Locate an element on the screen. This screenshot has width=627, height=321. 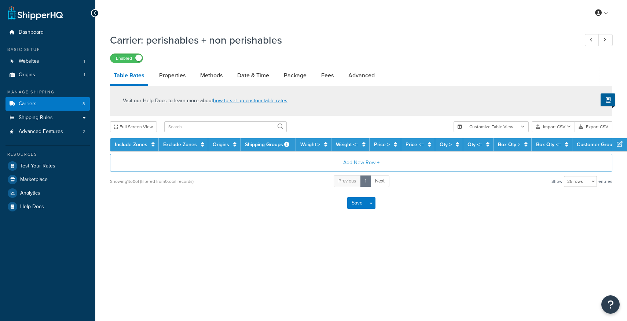
a: Exclude Zones is located at coordinates (180, 144).